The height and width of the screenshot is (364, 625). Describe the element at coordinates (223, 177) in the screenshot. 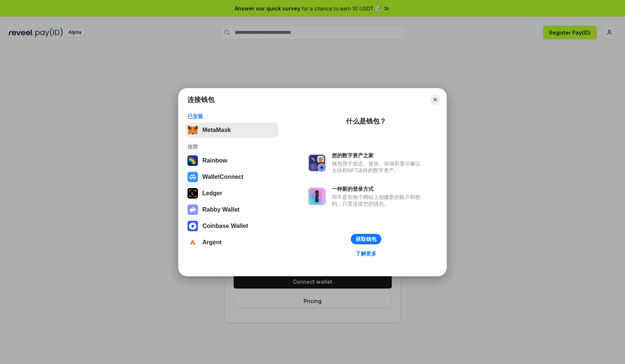

I see `div: WalletConnect` at that location.